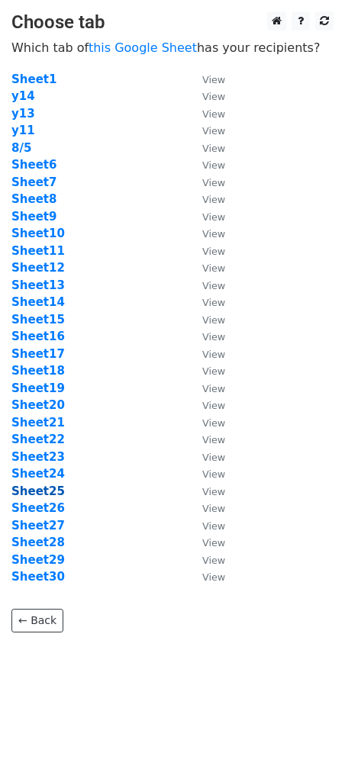 This screenshot has width=345, height=769. Describe the element at coordinates (38, 508) in the screenshot. I see `a: Sheet26` at that location.